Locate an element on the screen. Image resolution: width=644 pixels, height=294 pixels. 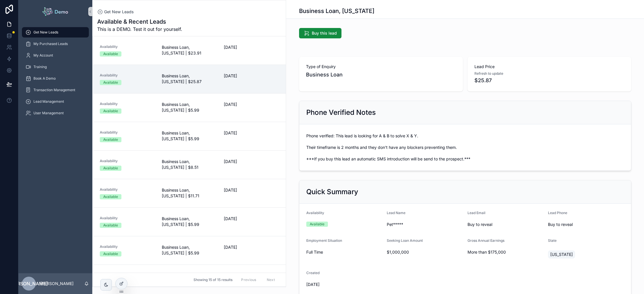
span: This is a DEMO. Test it out for yourself. is located at coordinates (140, 29).